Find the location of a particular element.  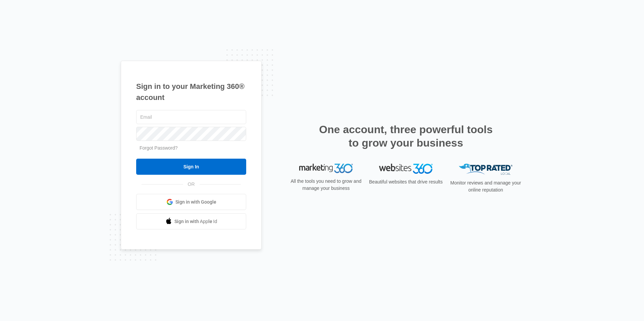

span: Sign in with Google is located at coordinates (196, 202).